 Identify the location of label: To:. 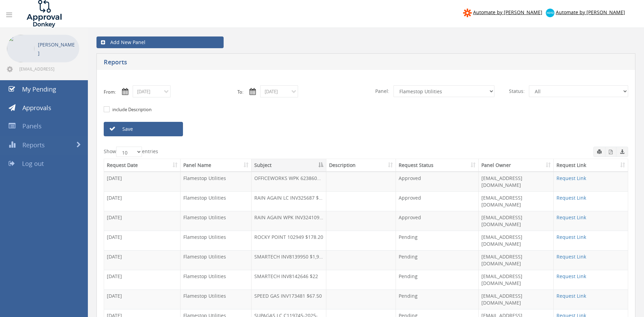
(240, 92).